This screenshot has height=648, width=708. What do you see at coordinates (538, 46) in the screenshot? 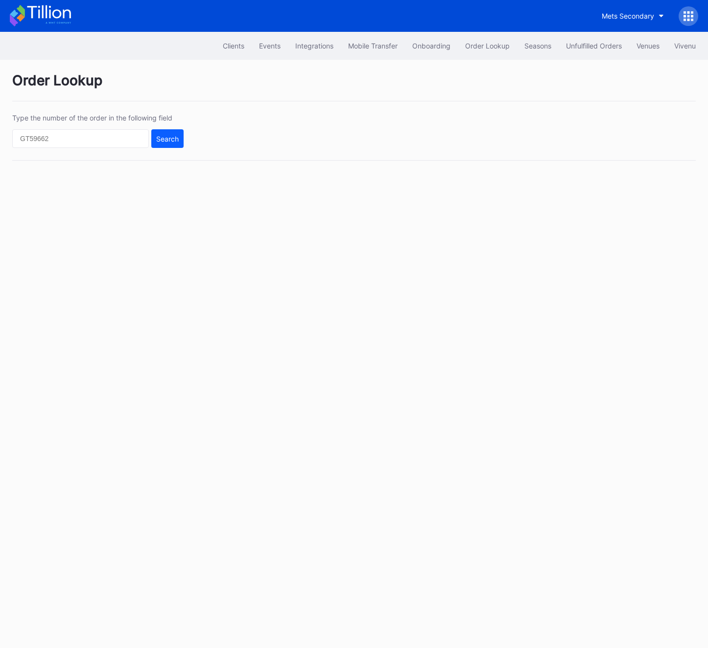
I see `a: Seasons` at bounding box center [538, 46].